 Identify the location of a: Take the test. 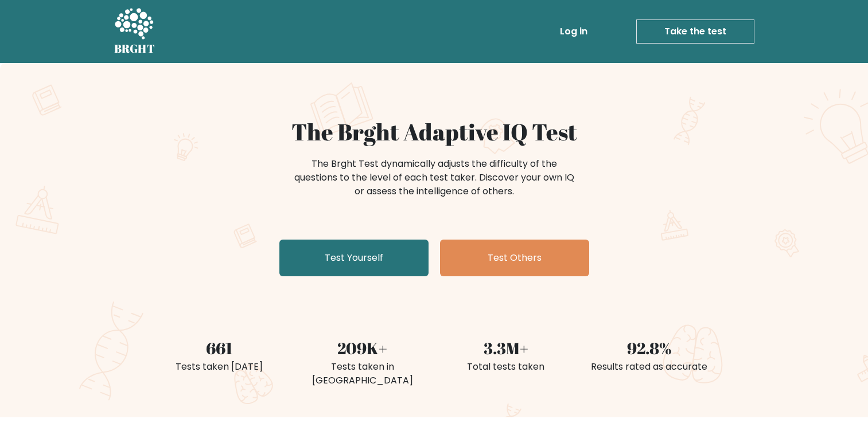
(695, 32).